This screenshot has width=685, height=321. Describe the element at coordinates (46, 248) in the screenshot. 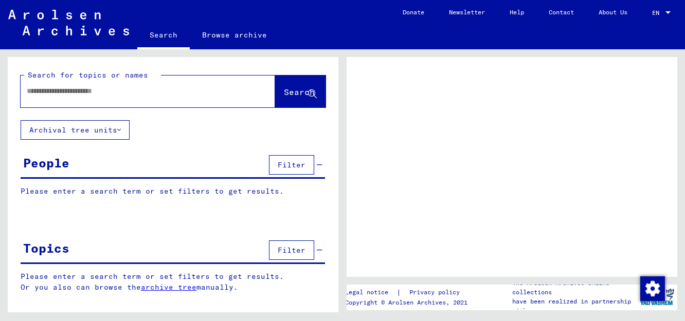

I see `div: Topics` at that location.